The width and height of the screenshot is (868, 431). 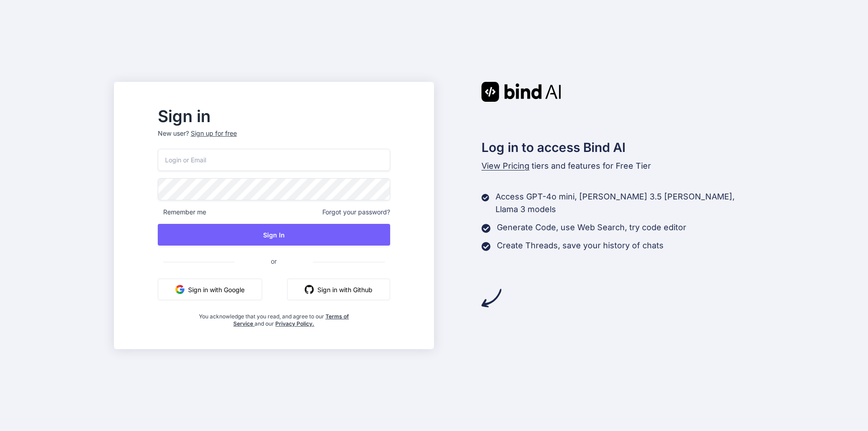 I want to click on div: Sign up for free, so click(x=214, y=133).